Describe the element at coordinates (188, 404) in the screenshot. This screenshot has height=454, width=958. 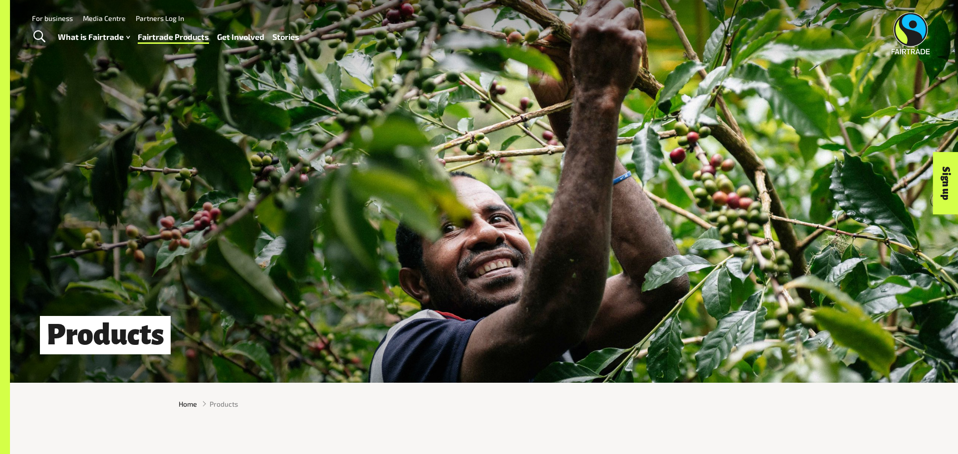
I see `span: Home` at that location.